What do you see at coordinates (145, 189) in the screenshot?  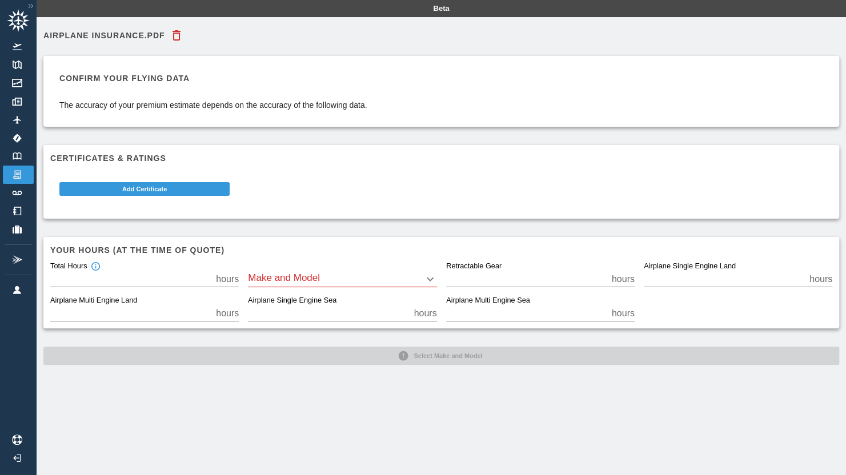 I see `button: Add Certificate` at bounding box center [145, 189].